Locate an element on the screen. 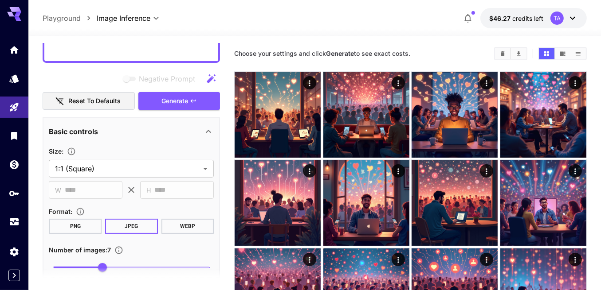 The image size is (601, 290). div: TA is located at coordinates (557, 18).